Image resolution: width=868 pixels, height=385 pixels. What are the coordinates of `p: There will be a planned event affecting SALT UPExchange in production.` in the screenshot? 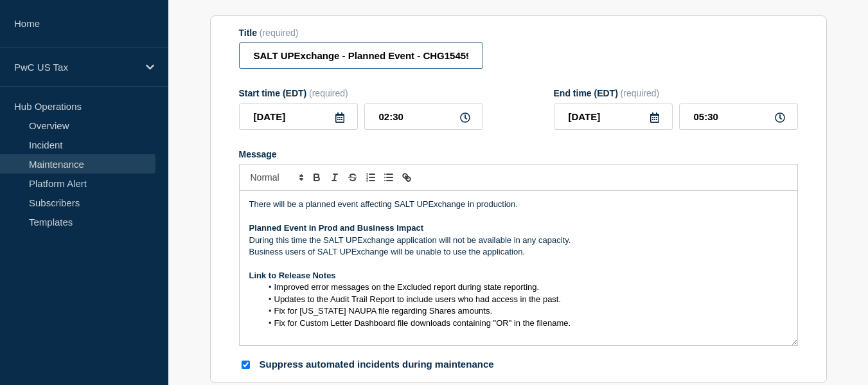 It's located at (519, 205).